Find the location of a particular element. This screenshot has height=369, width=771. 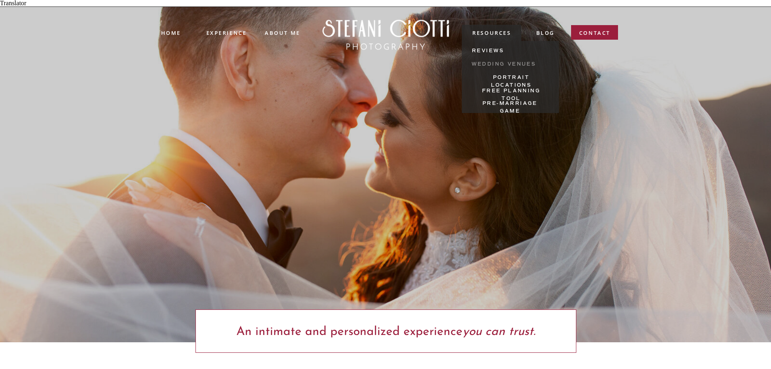

nav: resources is located at coordinates (492, 33).